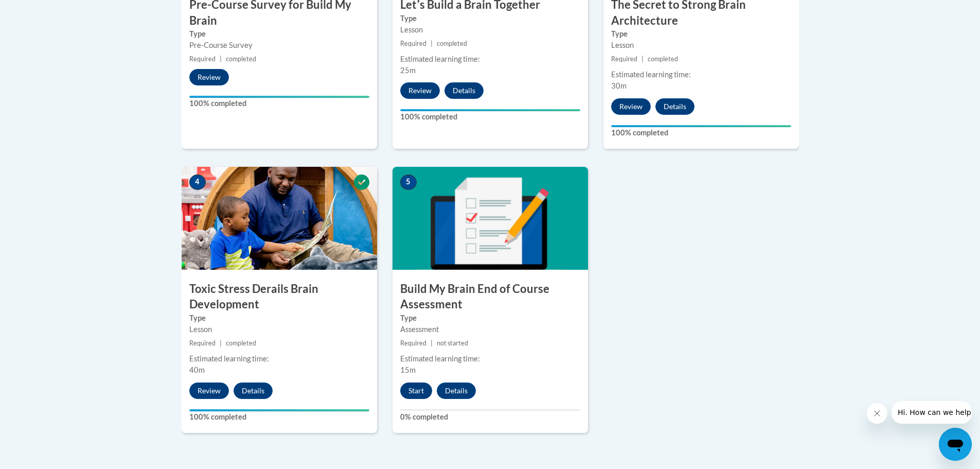 The image size is (980, 469). Describe the element at coordinates (408, 370) in the screenshot. I see `span: 15m` at that location.